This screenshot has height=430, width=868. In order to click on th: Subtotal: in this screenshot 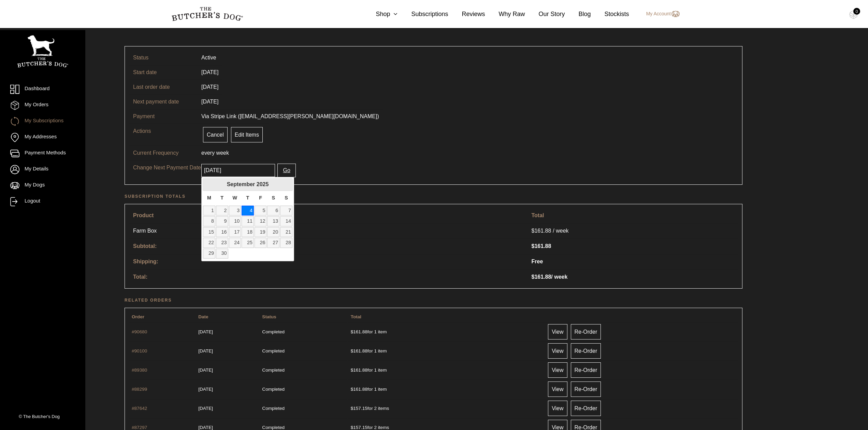, I will do `click(328, 246)`.